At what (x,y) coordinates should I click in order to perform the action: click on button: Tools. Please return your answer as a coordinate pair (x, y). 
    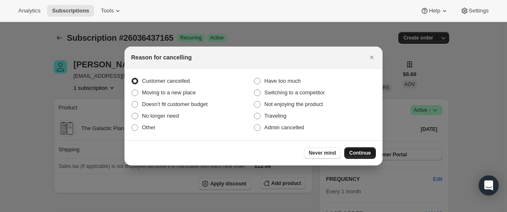
    Looking at the image, I should click on (111, 11).